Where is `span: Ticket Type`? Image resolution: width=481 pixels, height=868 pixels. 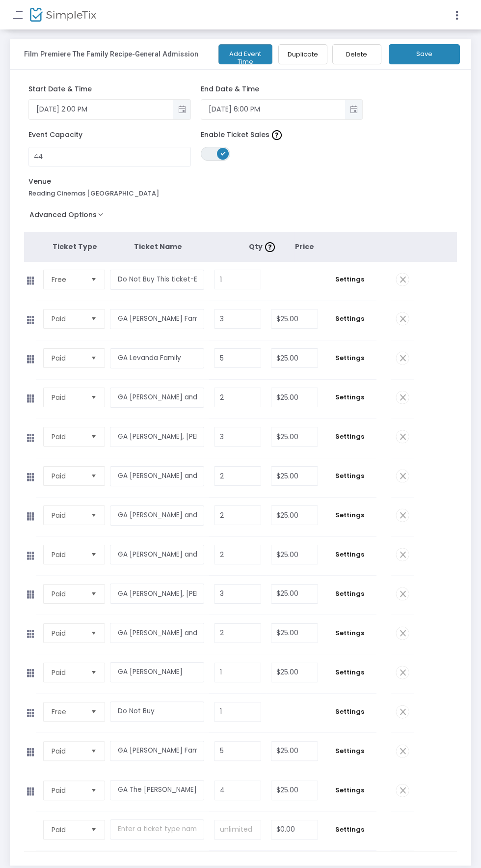
span: Ticket Type is located at coordinates (75, 247).